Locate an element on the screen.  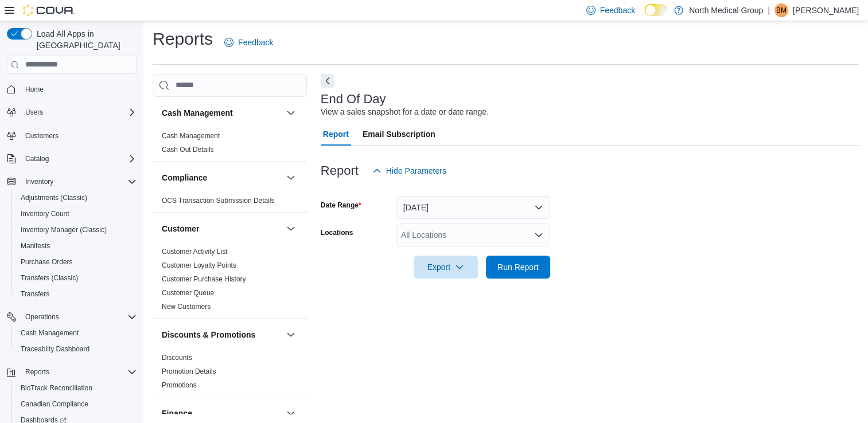
span: Customer Loyalty Points is located at coordinates (199, 265).